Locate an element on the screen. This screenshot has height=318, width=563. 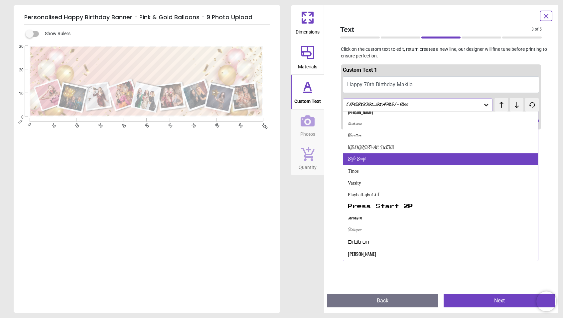
span: 10 is located at coordinates (17, 94).